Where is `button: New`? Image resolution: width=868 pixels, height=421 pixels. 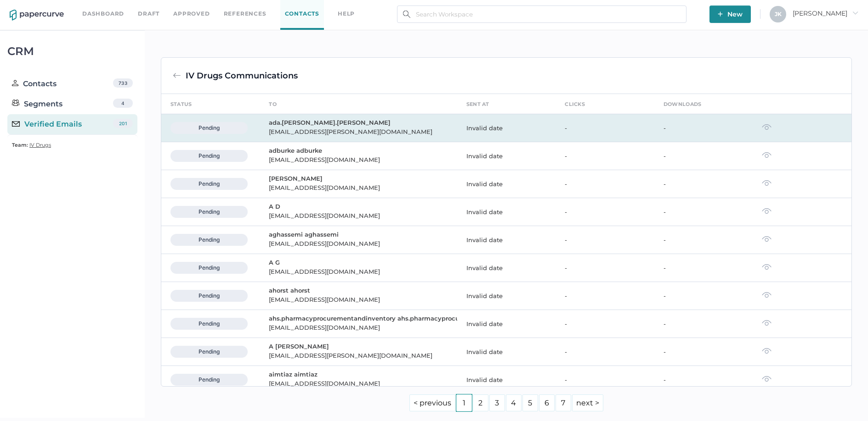
button: New is located at coordinates (730, 14).